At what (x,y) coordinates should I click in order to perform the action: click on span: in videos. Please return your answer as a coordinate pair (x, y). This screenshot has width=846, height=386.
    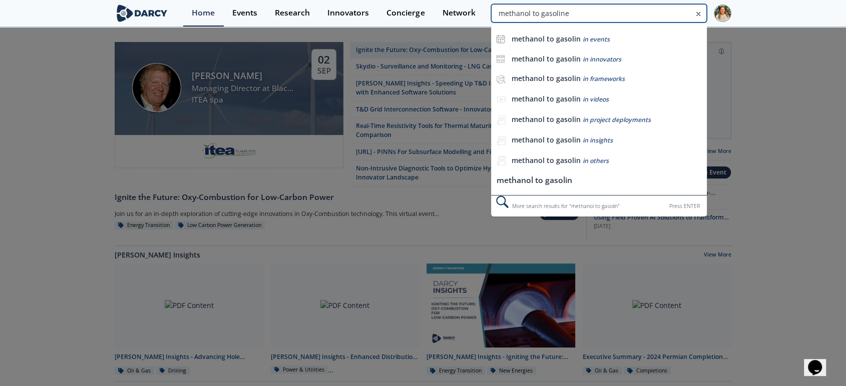
    Looking at the image, I should click on (596, 99).